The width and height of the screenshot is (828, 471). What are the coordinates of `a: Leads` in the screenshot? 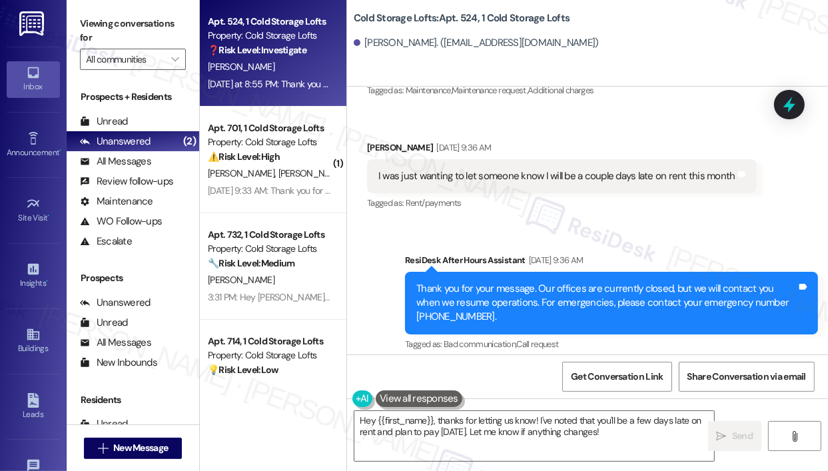 It's located at (33, 407).